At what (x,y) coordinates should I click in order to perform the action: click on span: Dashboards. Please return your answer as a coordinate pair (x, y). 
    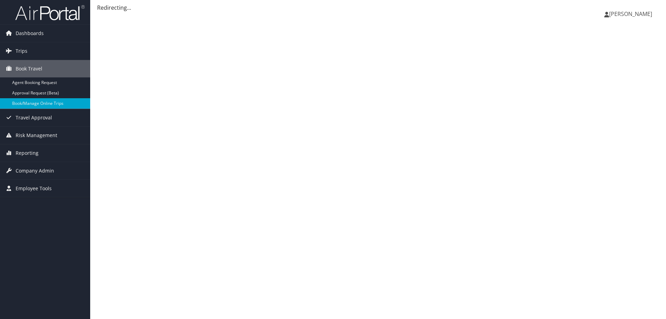
    Looking at the image, I should click on (29, 33).